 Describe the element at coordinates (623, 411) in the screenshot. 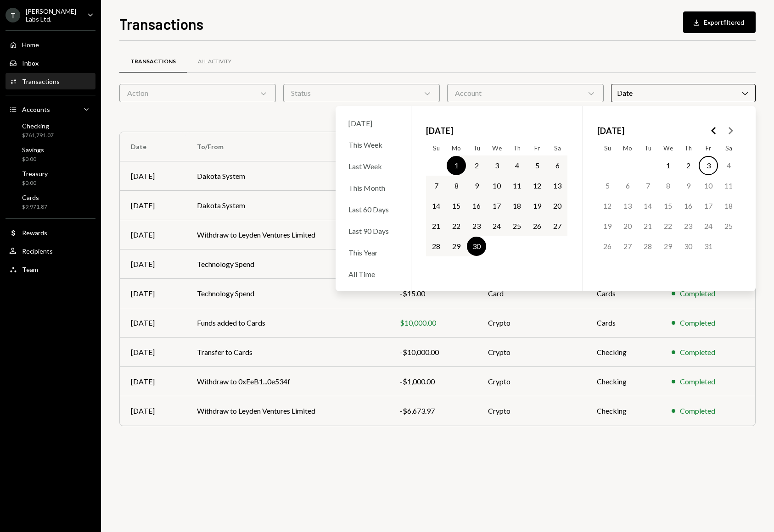

I see `td: Checking` at that location.